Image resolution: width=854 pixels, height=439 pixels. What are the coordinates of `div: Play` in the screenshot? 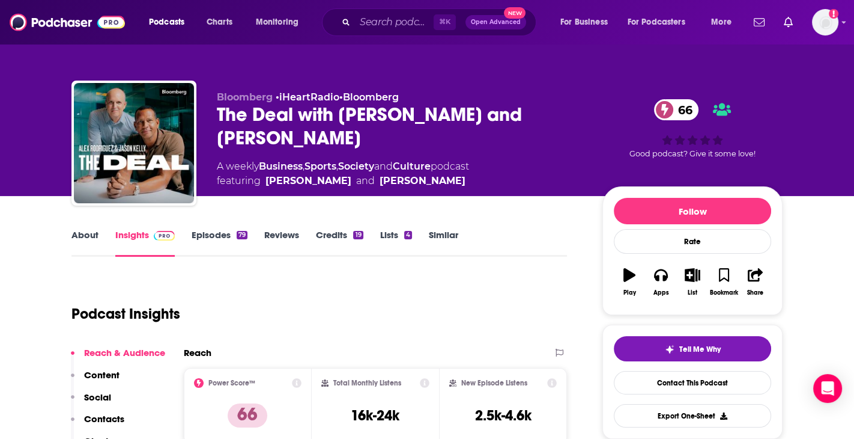 It's located at (630, 293).